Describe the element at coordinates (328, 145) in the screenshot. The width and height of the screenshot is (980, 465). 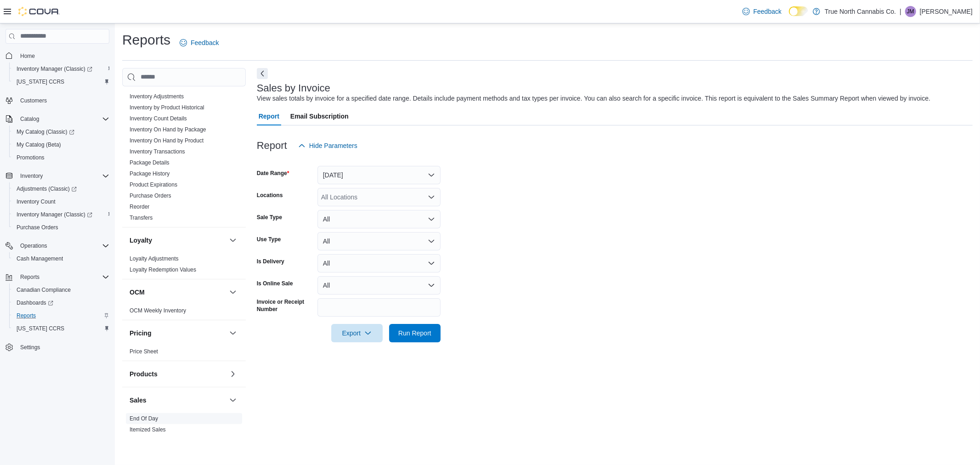
I see `button: Hide Parameters` at that location.